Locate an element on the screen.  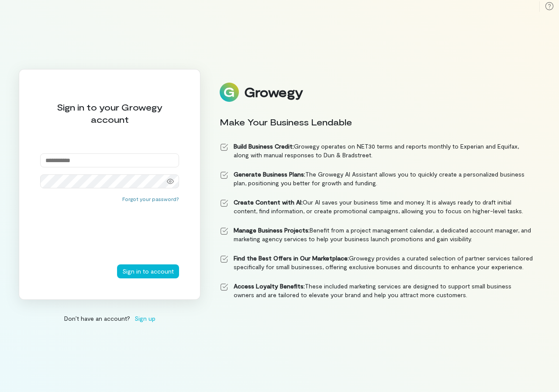
strong: Build Business Credit: is located at coordinates (264, 146).